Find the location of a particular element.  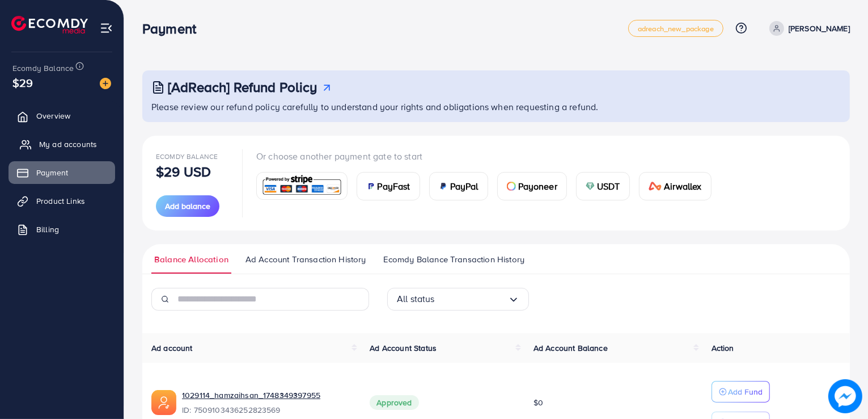

p: Or choose another payment gate to start is located at coordinates (488, 156).